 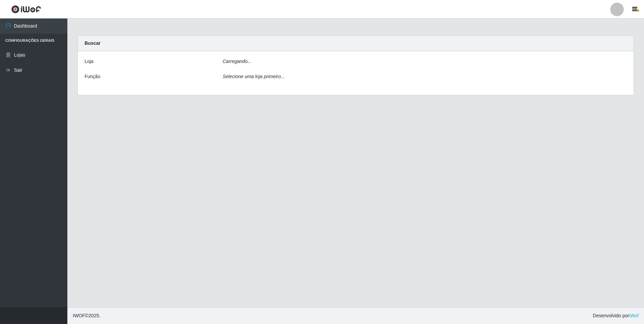 I want to click on strong: Buscar, so click(x=92, y=43).